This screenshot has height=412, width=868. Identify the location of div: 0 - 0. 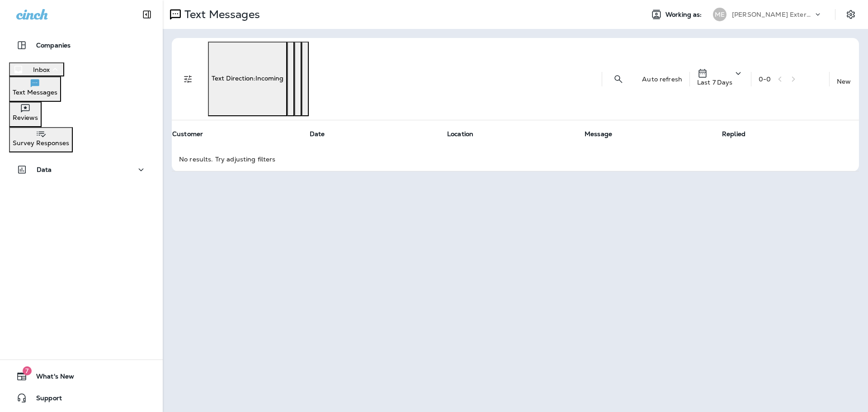
(764, 79).